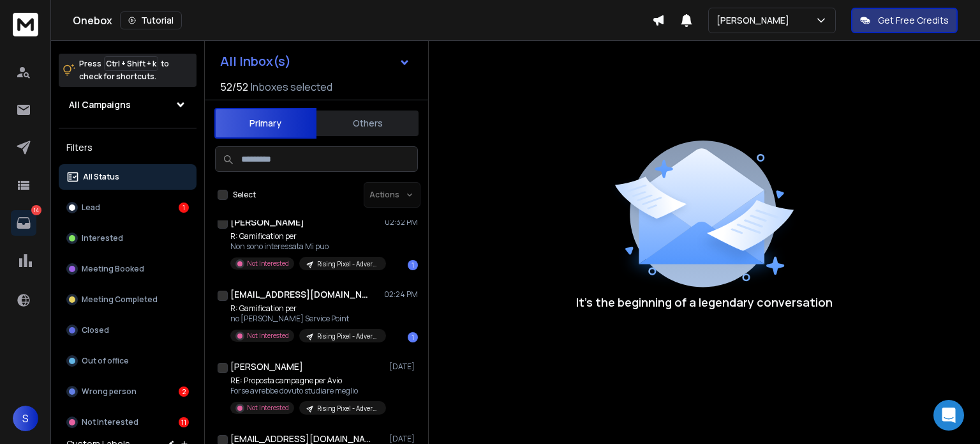  I want to click on button: Not Interested11, so click(128, 422).